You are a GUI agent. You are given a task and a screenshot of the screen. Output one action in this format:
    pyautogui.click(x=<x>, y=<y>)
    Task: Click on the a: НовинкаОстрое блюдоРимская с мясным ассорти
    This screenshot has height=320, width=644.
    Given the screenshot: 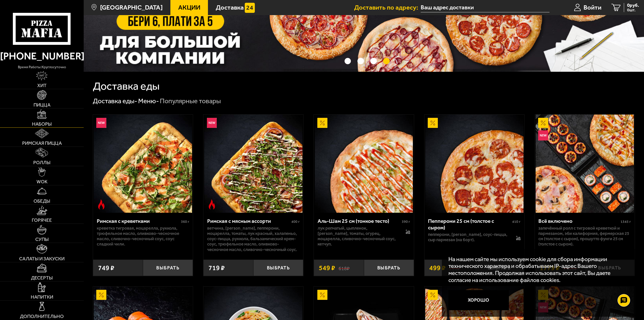 What is the action you would take?
    pyautogui.click(x=253, y=164)
    